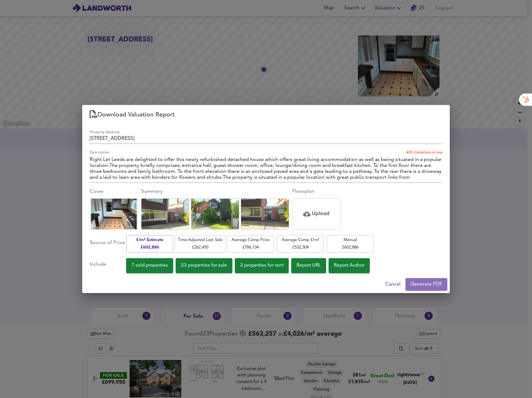 The image size is (532, 398). Describe the element at coordinates (150, 266) in the screenshot. I see `span: 7 sold properties` at that location.